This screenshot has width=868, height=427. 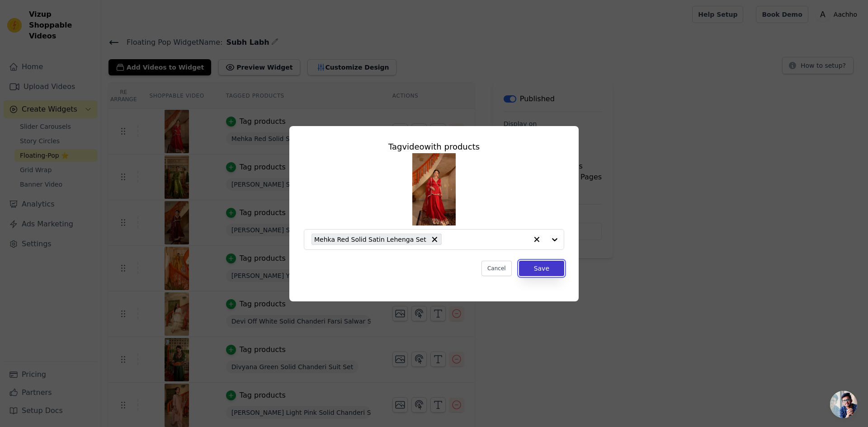 I want to click on button: Save, so click(x=541, y=268).